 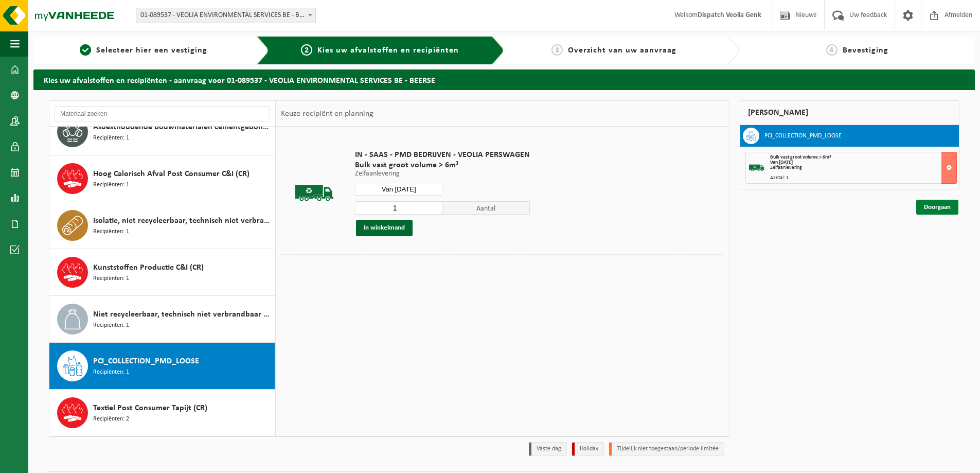 I want to click on button: Textiel Post Consumer Tapijt (CR) Recipiënten: 2, so click(x=162, y=413).